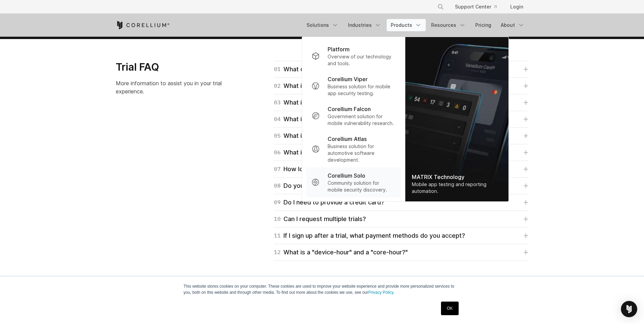 The image size is (644, 324). What do you see at coordinates (324, 119) in the screenshot?
I see `div: What is provided in a Solo trial?` at bounding box center [324, 119].